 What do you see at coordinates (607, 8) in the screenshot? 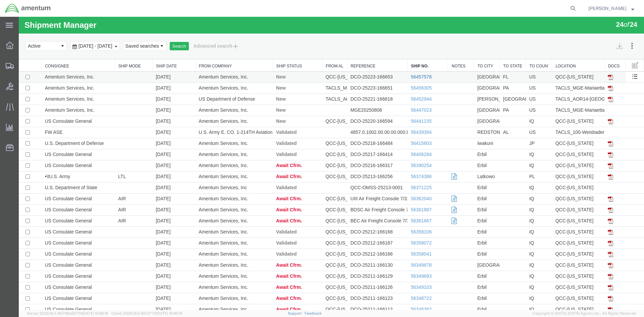
I see `span: Jessica White` at bounding box center [607, 8].